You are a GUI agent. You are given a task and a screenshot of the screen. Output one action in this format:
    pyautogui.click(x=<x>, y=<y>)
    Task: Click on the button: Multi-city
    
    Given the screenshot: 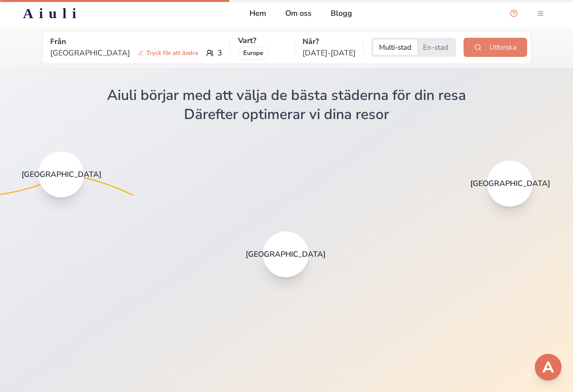 What is the action you would take?
    pyautogui.click(x=395, y=47)
    